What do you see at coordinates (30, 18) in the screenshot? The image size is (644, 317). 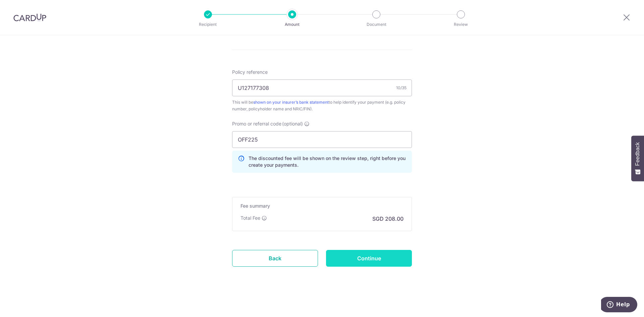 I see `img: CardUp` at bounding box center [30, 18].